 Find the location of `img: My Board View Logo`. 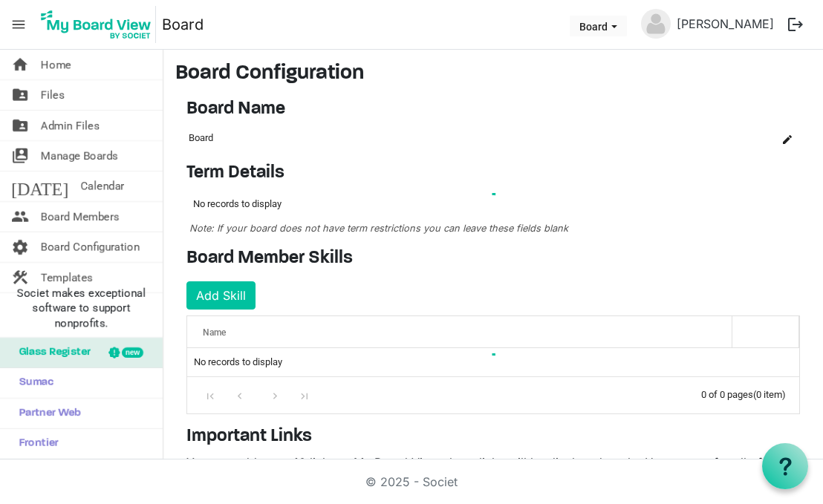

img: My Board View Logo is located at coordinates (95, 24).